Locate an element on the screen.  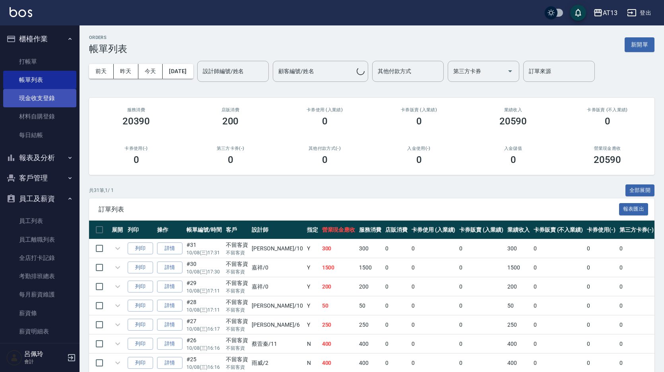
h5: 呂佩玲 is located at coordinates (45, 354).